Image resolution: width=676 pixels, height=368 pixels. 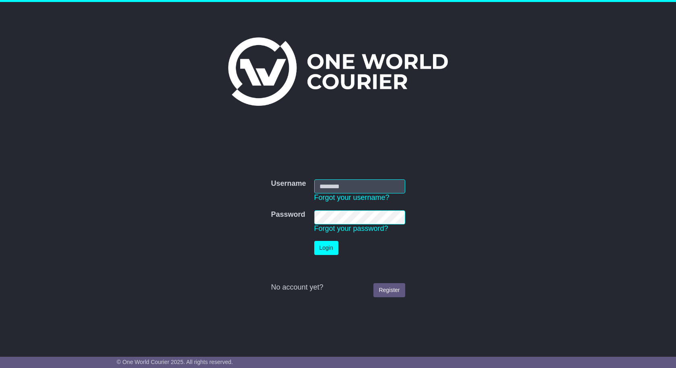 What do you see at coordinates (337, 288) in the screenshot?
I see `div: No account yet?` at bounding box center [337, 288].